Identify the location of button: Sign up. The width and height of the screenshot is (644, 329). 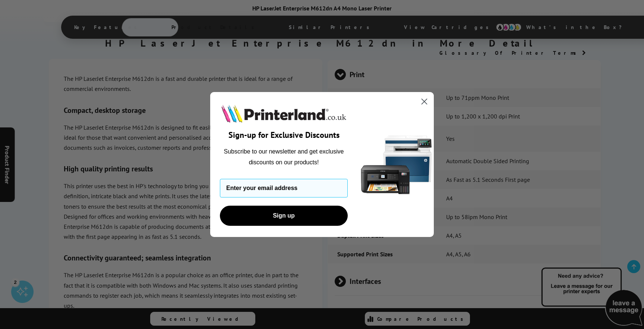
(284, 216).